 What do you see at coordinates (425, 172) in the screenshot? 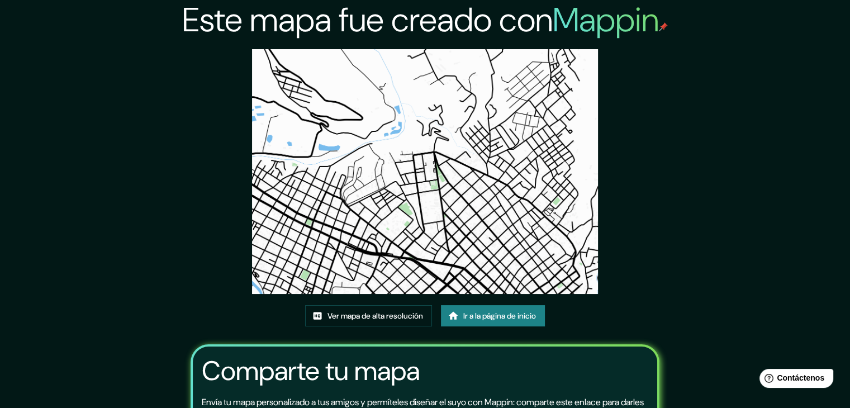
I see `img: created-map` at bounding box center [425, 172].